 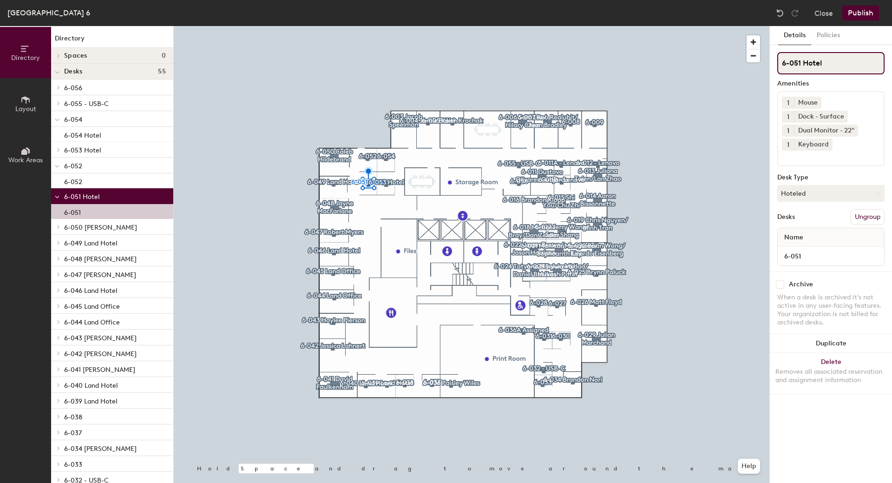 What do you see at coordinates (794, 35) in the screenshot?
I see `button: Details` at bounding box center [794, 35].